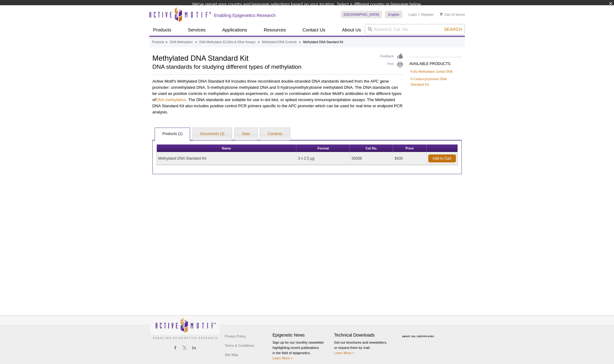  What do you see at coordinates (413, 14) in the screenshot?
I see `a: Login` at bounding box center [413, 14].